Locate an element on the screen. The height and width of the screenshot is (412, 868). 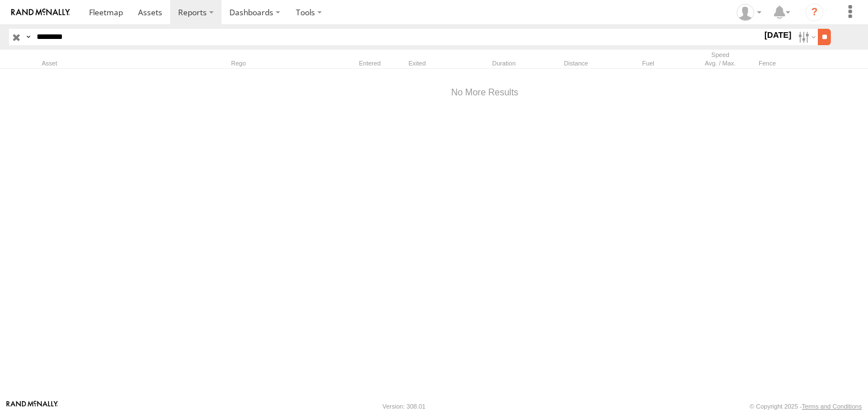
div: © Copyright 2025 - is located at coordinates (806, 406).